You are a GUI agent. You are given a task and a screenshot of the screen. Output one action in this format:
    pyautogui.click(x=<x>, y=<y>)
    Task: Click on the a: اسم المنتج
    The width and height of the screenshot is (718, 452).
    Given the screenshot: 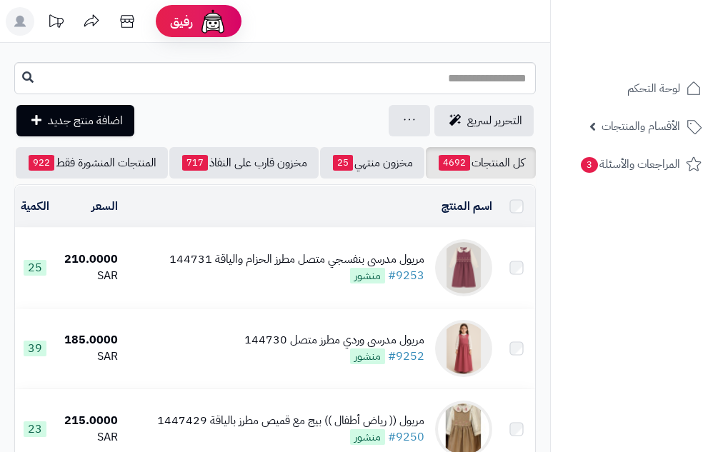 What is the action you would take?
    pyautogui.click(x=467, y=207)
    